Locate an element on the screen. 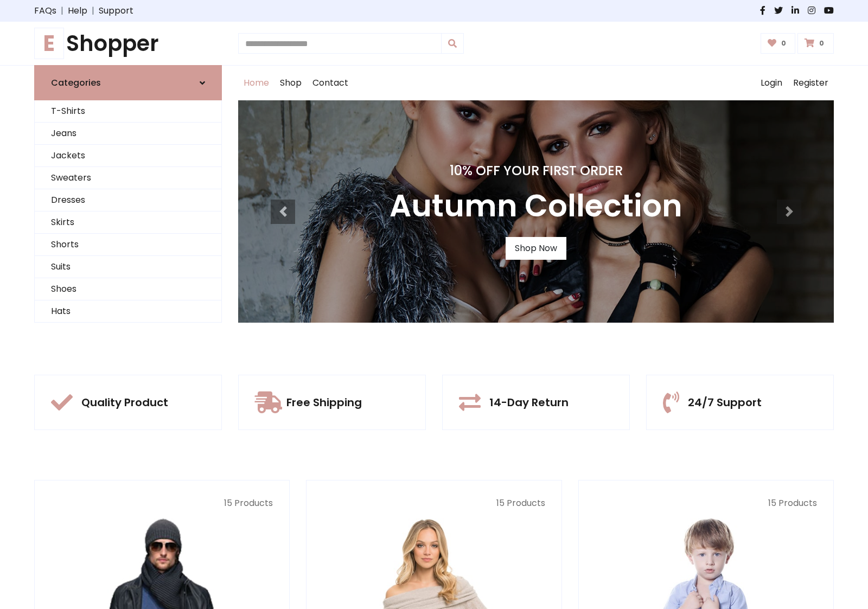 Image resolution: width=868 pixels, height=609 pixels. h5: Free Shipping is located at coordinates (324, 402).